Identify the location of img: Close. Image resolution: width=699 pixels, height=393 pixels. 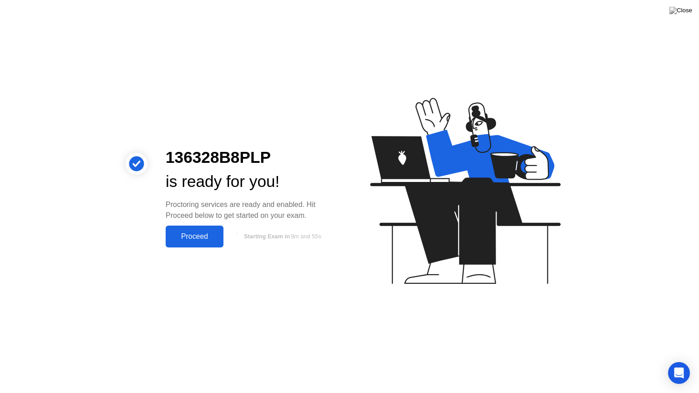
(681, 10).